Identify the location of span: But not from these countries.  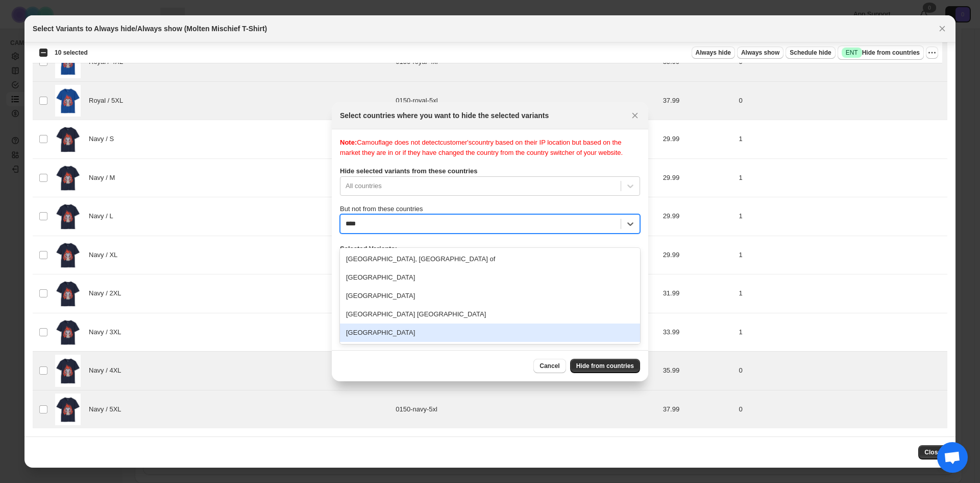
(381, 209).